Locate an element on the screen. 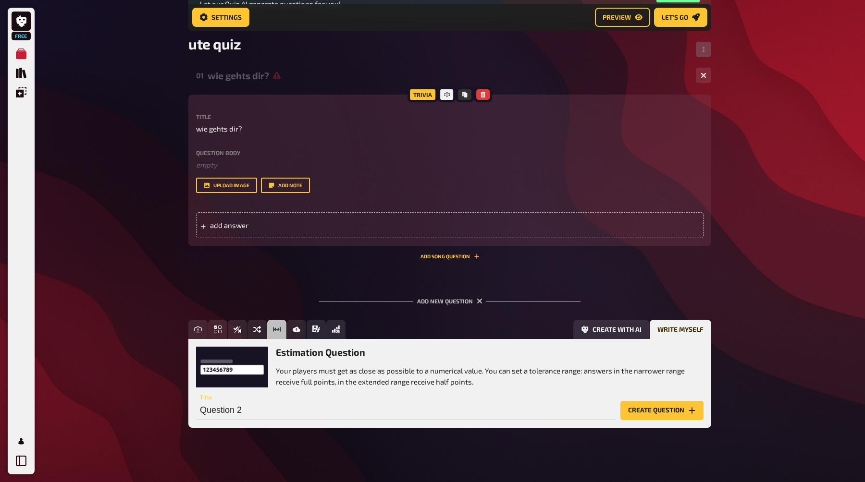 The height and width of the screenshot is (482, 865). p: Your players must get as close as possible to a numerical value. You can set a tolerance range: a... is located at coordinates (490, 376).